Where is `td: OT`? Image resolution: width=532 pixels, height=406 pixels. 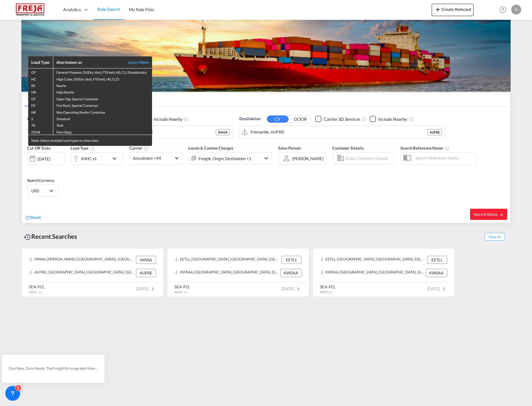
td: OT is located at coordinates (40, 98).